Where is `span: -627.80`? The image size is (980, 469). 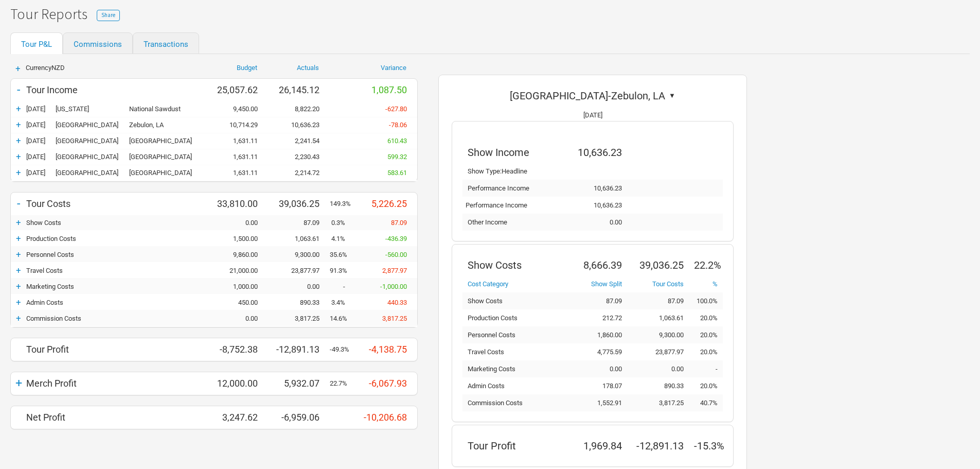 span: -627.80 is located at coordinates (396, 109).